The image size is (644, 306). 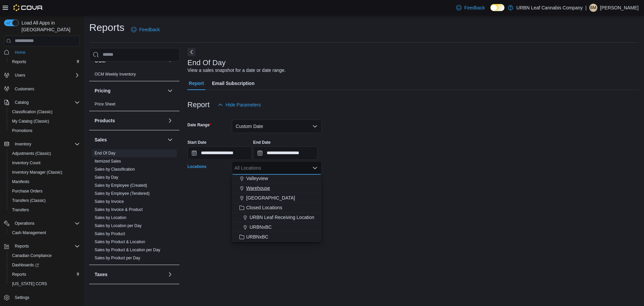 What do you see at coordinates (197, 143) in the screenshot?
I see `label: Start Date` at bounding box center [197, 143].